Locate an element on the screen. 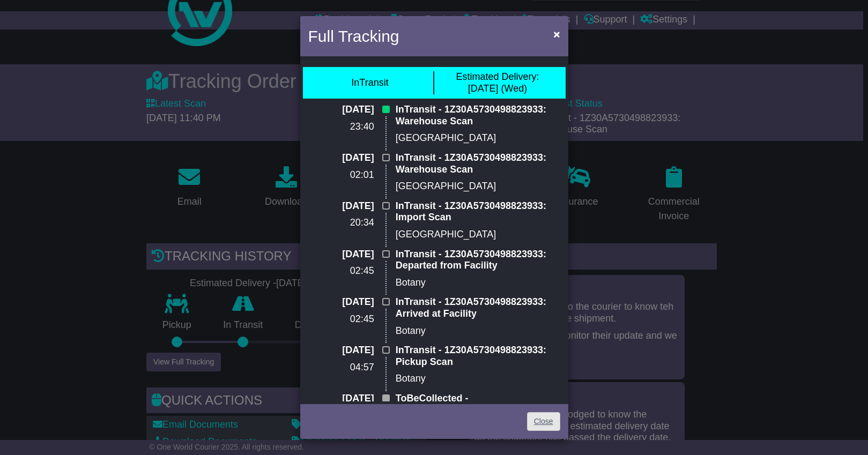  p: 02:01 is located at coordinates (341, 175).